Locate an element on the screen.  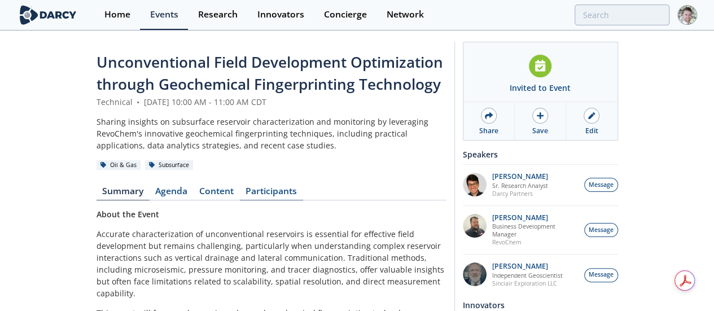
a: Agenda is located at coordinates (172, 194).